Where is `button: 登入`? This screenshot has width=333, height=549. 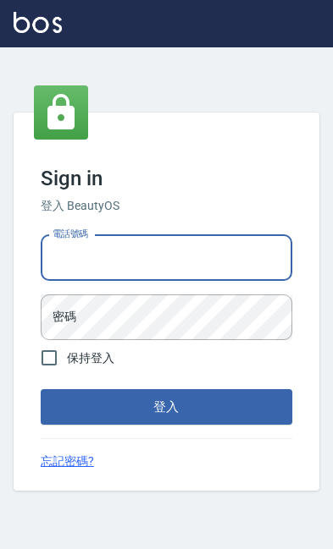
button: 登入 is located at coordinates (166, 407).